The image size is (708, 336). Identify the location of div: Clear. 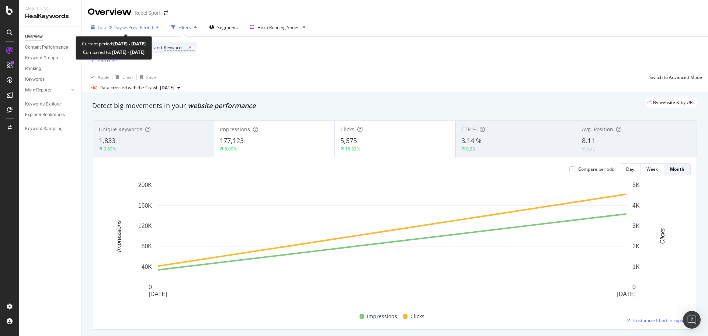
(128, 77).